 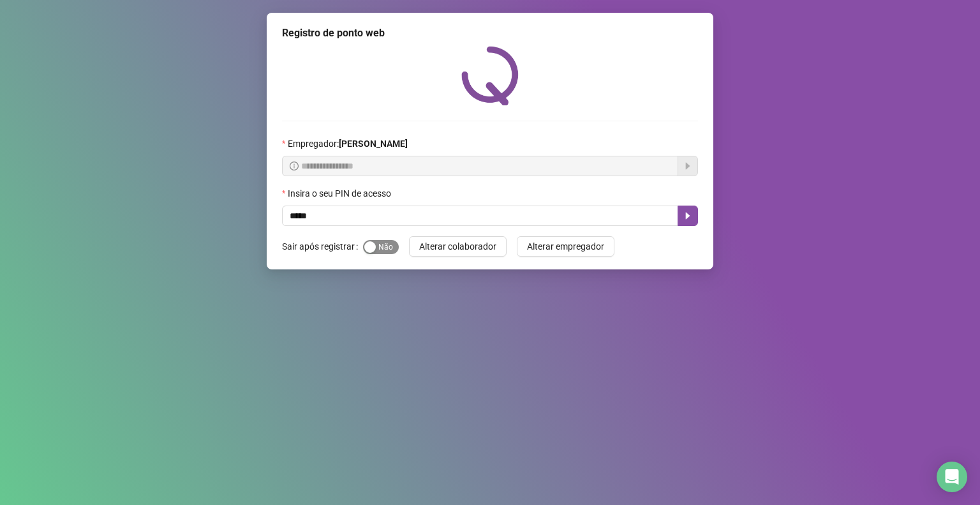 I want to click on span: Empregador :, so click(x=348, y=144).